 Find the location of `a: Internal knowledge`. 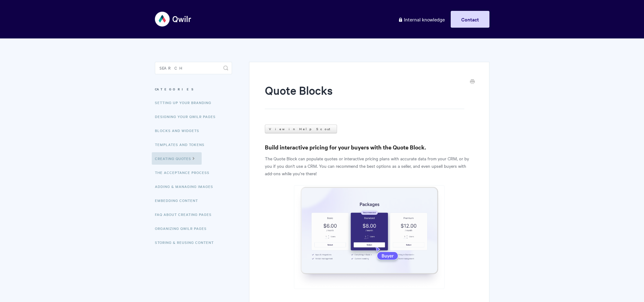

a: Internal knowledge is located at coordinates (421, 19).